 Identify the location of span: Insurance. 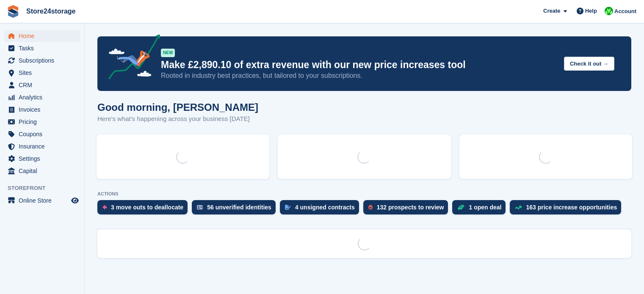
(44, 146).